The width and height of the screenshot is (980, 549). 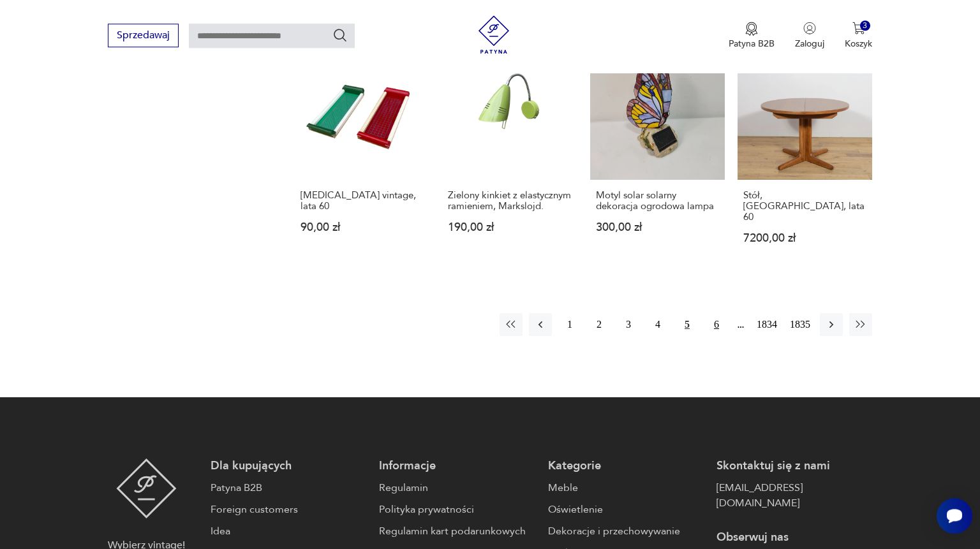 What do you see at coordinates (569, 324) in the screenshot?
I see `button: 1` at bounding box center [569, 324].